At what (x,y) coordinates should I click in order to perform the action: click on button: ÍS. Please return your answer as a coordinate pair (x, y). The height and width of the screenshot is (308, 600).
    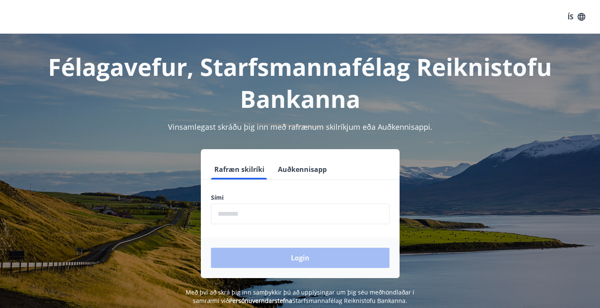
    Looking at the image, I should click on (577, 17).